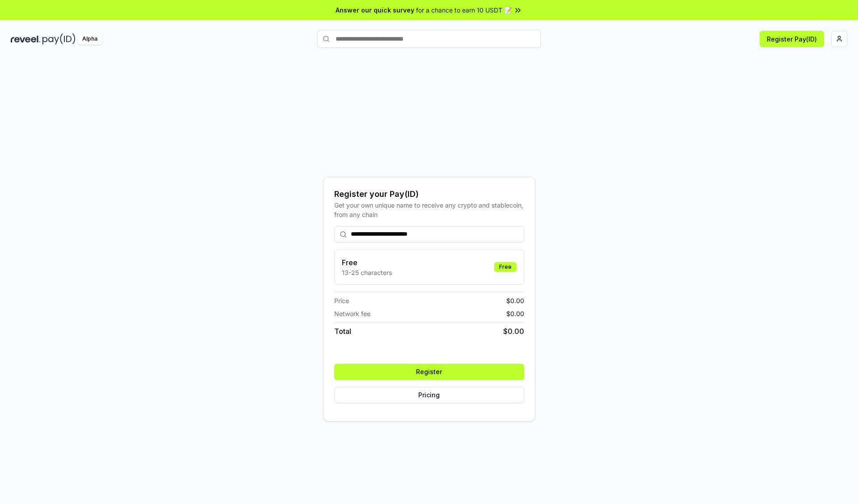 This screenshot has width=858, height=504. Describe the element at coordinates (429, 194) in the screenshot. I see `div: Register your Pay(ID)` at that location.